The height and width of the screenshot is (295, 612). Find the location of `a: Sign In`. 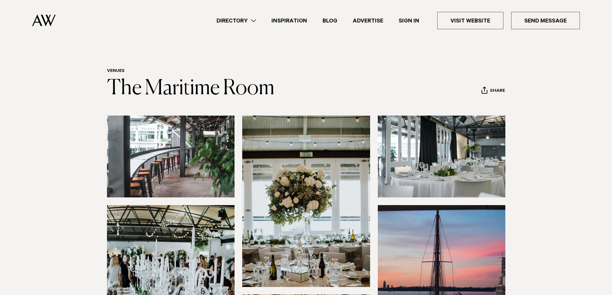

a: Sign In is located at coordinates (409, 21).